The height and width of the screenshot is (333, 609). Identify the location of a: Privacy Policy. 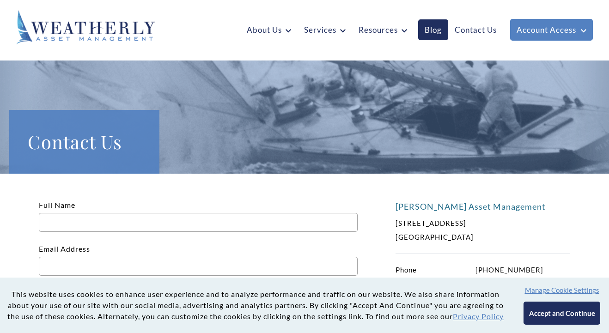
(478, 316).